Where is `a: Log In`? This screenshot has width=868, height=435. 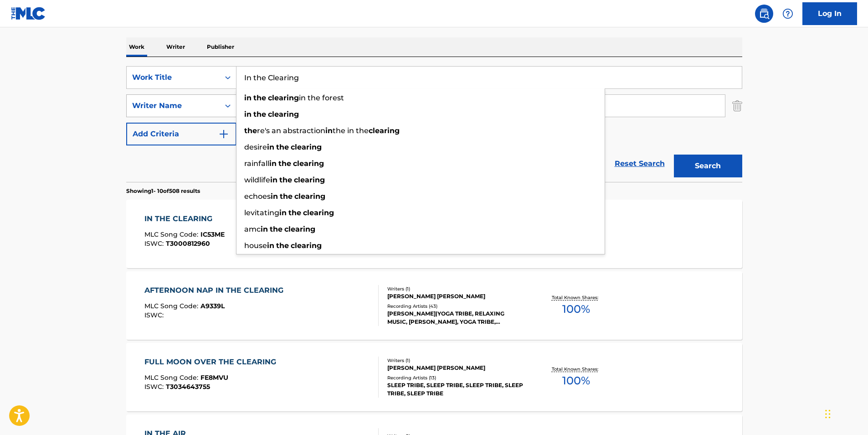 a: Log In is located at coordinates (829, 14).